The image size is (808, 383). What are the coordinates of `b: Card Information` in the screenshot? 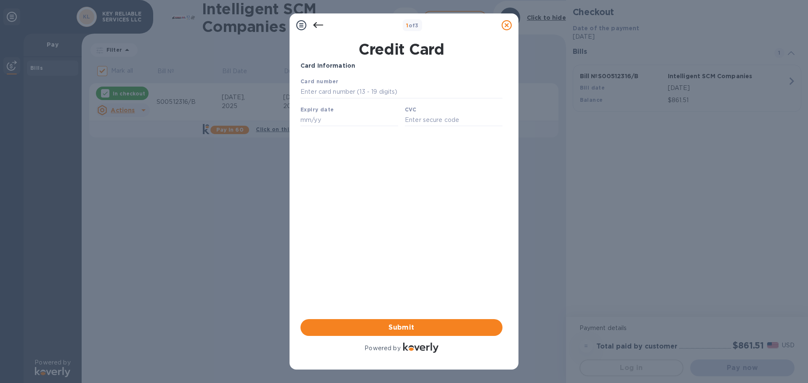 It's located at (328, 66).